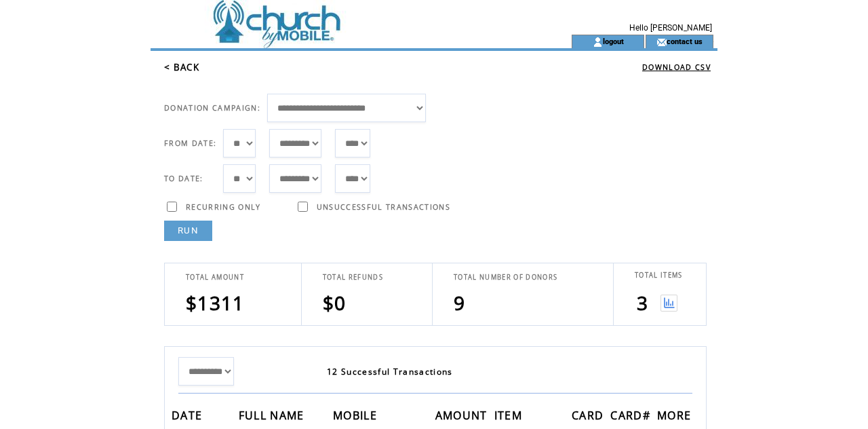 The width and height of the screenshot is (868, 429). I want to click on a: CARD, so click(590, 414).